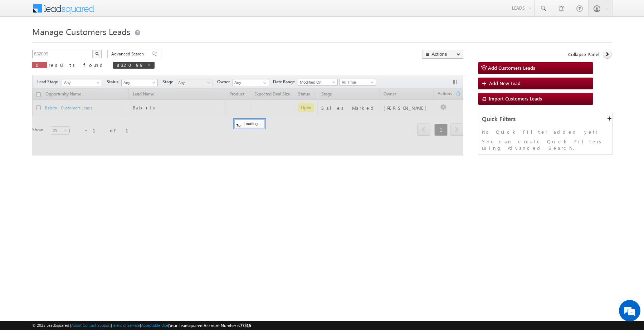 This screenshot has width=644, height=330. I want to click on div: Chat with us now, so click(79, 42).